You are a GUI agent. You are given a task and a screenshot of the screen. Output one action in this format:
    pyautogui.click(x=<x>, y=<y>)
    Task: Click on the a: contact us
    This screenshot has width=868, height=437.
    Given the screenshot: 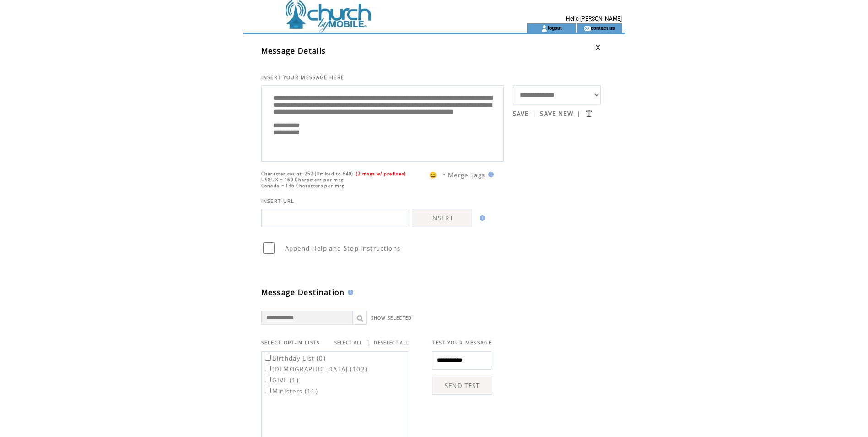 What is the action you would take?
    pyautogui.click(x=603, y=27)
    